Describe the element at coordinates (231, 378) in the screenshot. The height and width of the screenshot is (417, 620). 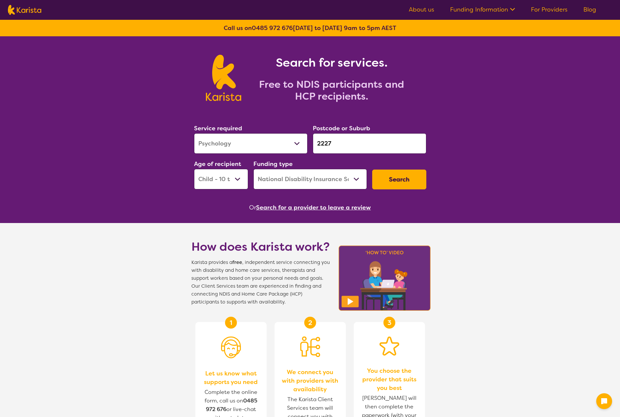
I see `span: Let us know what supports you need` at that location.